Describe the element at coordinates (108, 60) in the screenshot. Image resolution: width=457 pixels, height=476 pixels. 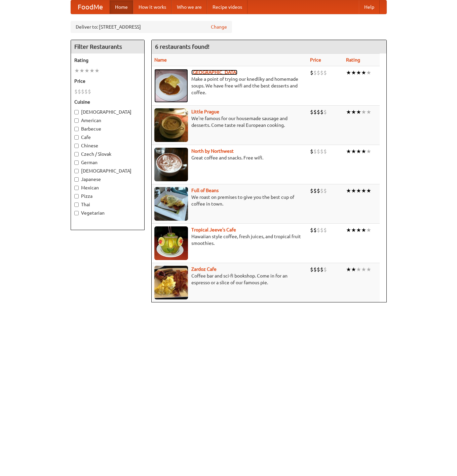
I see `h5: Rating` at that location.